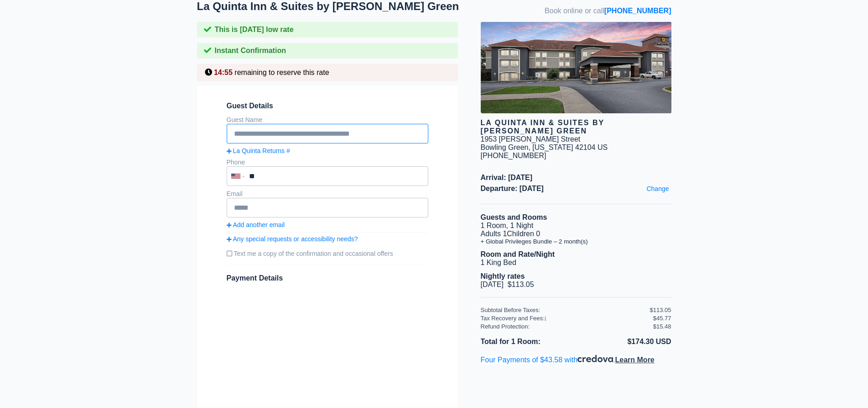 This screenshot has height=408, width=868. Describe the element at coordinates (327, 253) in the screenshot. I see `label: Text me a copy of the confirmation and occasional offers` at that location.